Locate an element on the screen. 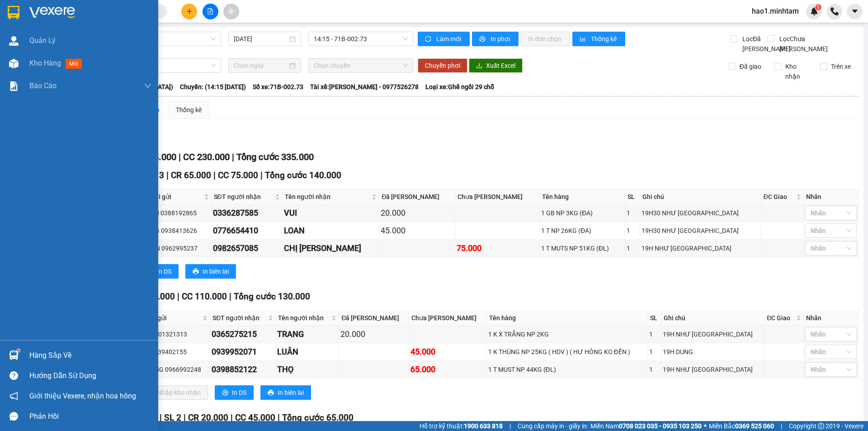 The image size is (868, 431). div: 1 T MUTS NP 51KG (ĐL) is located at coordinates (583, 248).